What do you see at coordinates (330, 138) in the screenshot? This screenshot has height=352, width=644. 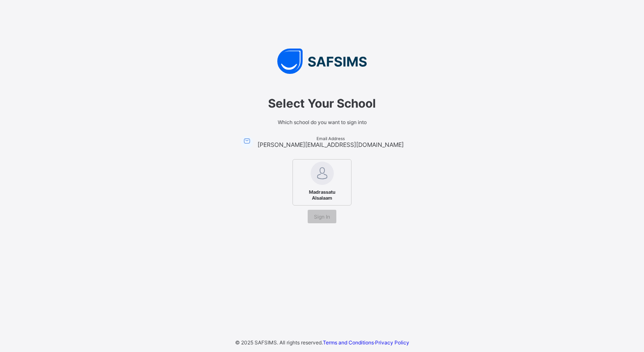 I see `span: Email Address` at bounding box center [330, 138].